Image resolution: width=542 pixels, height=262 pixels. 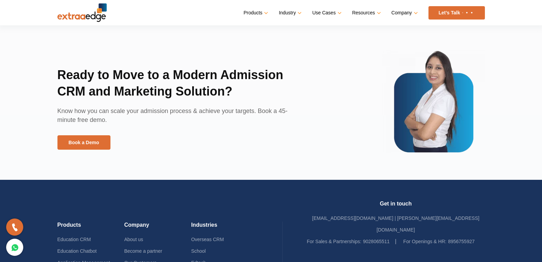 I want to click on h4: Industries, so click(x=225, y=227).